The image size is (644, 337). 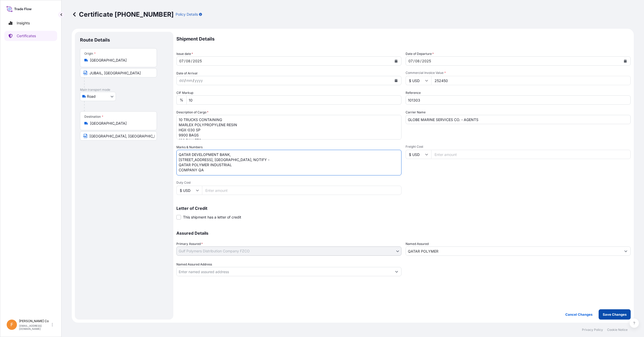 I want to click on label: Reference, so click(x=413, y=93).